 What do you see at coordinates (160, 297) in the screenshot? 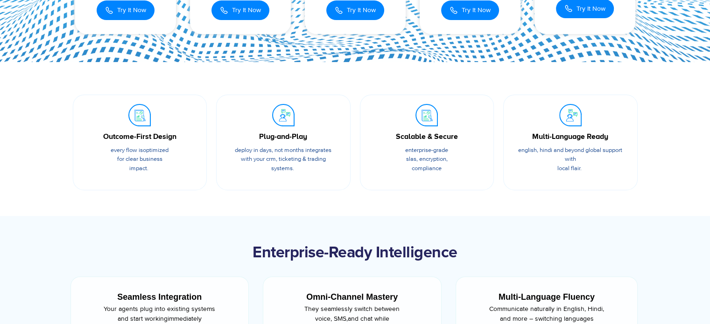
I see `div: Seamless Integration` at bounding box center [160, 297].